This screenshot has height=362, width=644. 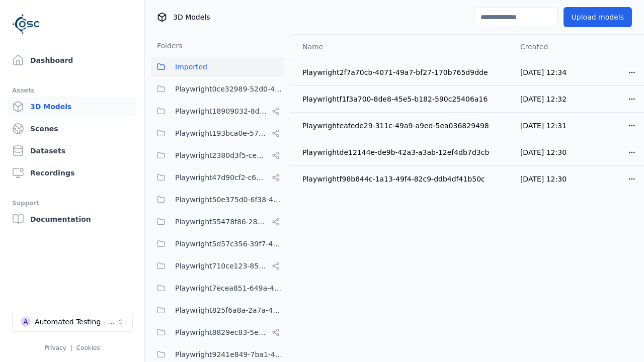 What do you see at coordinates (403, 152) in the screenshot?
I see `div: Playwrightde12144e-de9b-42a3-a3ab-12ef4db7d3cb` at bounding box center [403, 152].